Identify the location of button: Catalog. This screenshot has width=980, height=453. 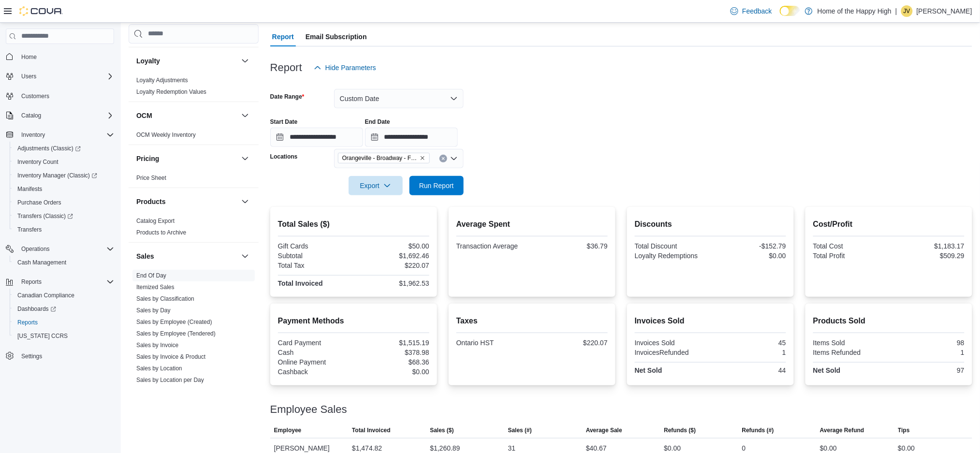
(31, 116).